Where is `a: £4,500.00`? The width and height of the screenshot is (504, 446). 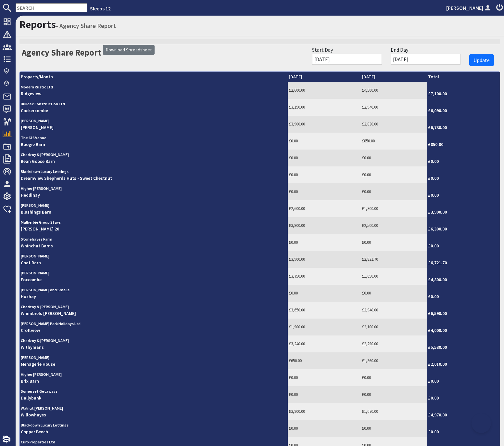 a: £4,500.00 is located at coordinates (370, 90).